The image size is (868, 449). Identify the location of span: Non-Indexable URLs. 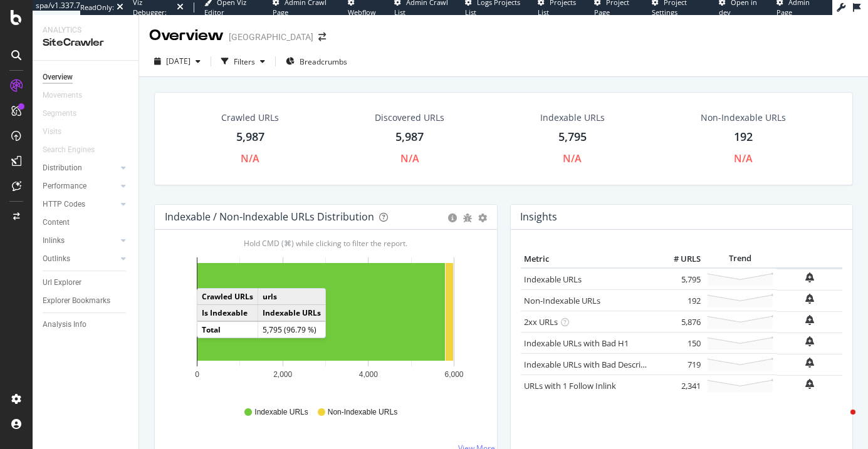
(362, 412).